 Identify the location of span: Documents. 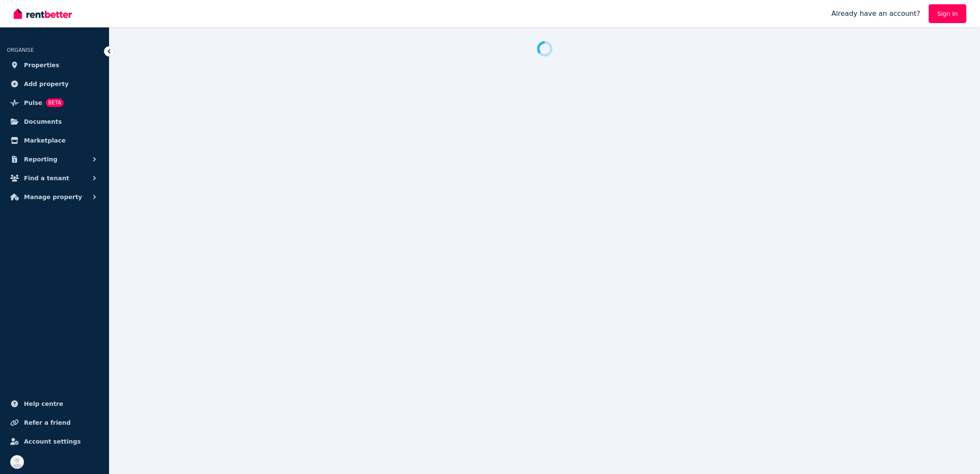
(43, 121).